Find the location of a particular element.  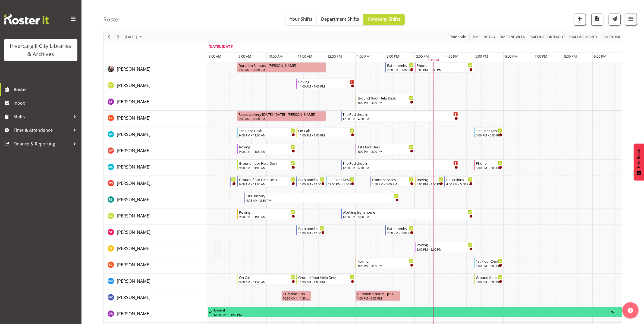

span: Department Shifts is located at coordinates (340, 19).